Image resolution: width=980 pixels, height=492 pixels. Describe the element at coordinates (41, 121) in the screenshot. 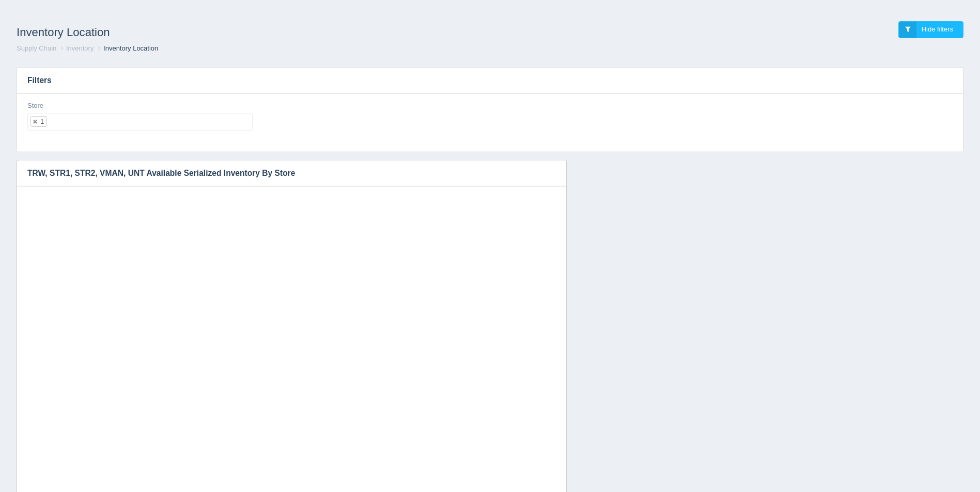

I see `div: 1` at that location.